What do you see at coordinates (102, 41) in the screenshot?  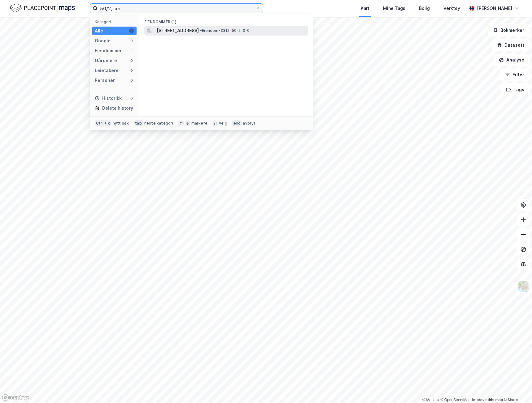 I see `div: Google` at bounding box center [102, 41].